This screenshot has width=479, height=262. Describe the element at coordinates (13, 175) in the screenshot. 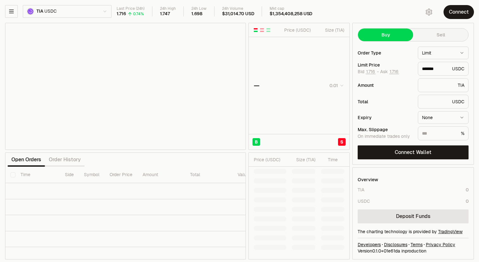

I see `button: Select all` at that location.